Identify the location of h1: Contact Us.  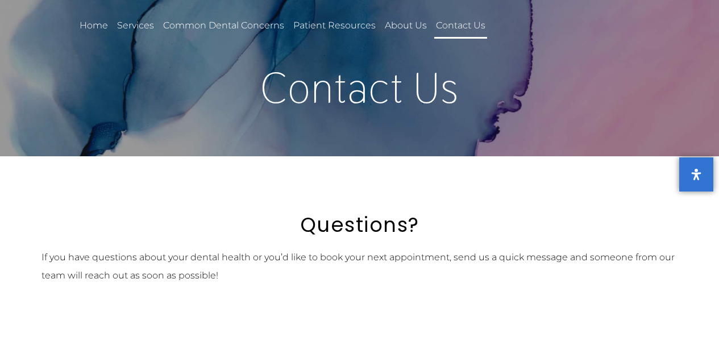
(360, 87).